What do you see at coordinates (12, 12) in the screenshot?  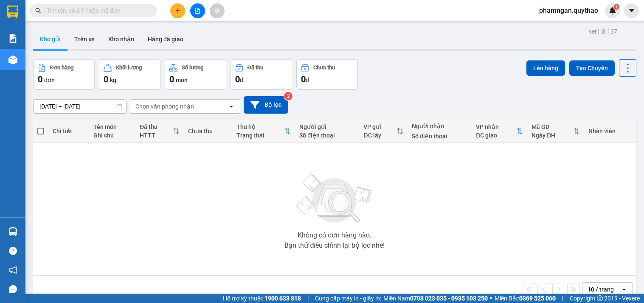 I see `img: logo-vxr` at bounding box center [12, 12].